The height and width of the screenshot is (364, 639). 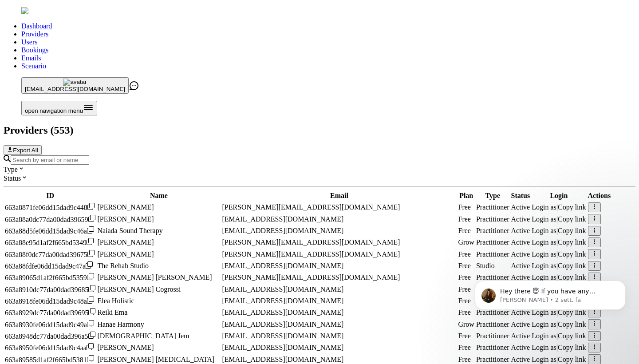 What do you see at coordinates (59, 108) in the screenshot?
I see `button: Open menu` at bounding box center [59, 108].